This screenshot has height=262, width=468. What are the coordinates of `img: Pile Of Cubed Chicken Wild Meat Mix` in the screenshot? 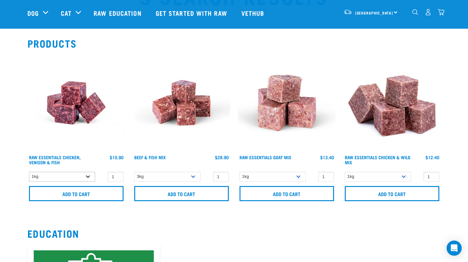 It's located at (392, 103).